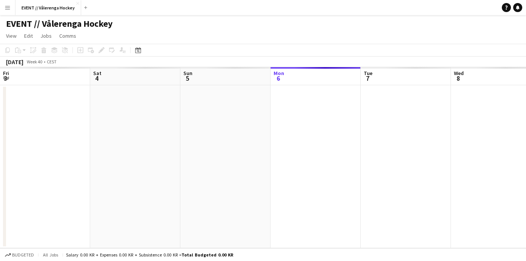  What do you see at coordinates (5, 78) in the screenshot?
I see `span: 3` at bounding box center [5, 78].